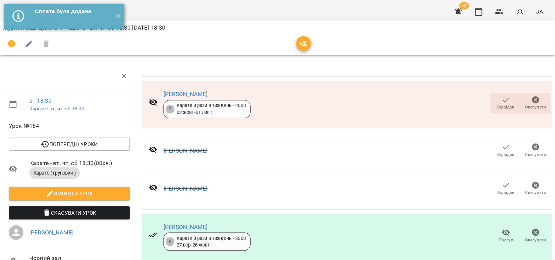  What do you see at coordinates (539, 11) in the screenshot?
I see `span: UA` at bounding box center [539, 11].